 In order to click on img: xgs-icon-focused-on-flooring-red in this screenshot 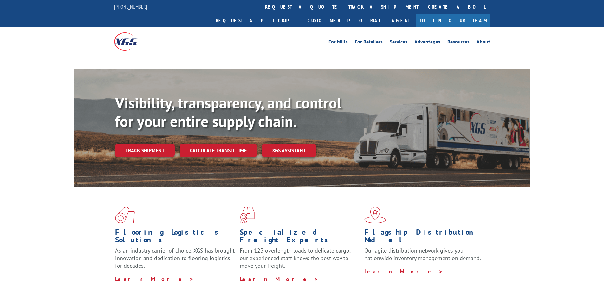, I will do `click(247, 215)`.